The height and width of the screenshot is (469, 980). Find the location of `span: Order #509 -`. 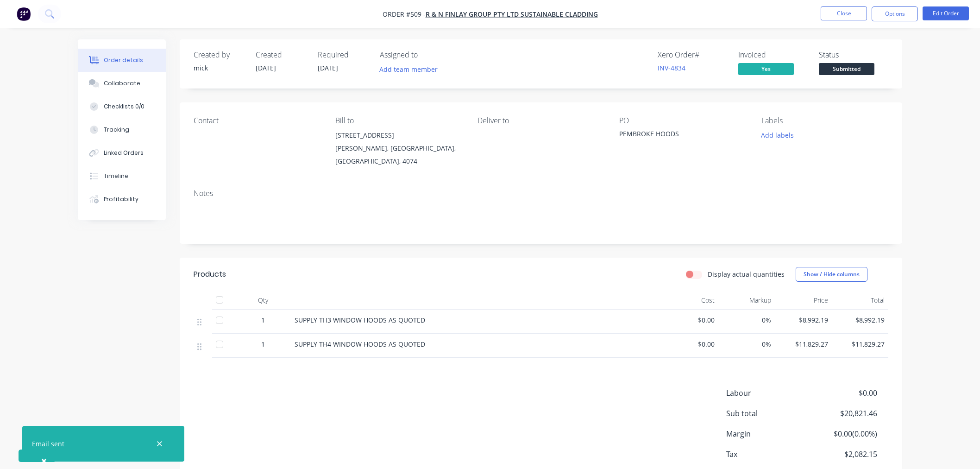

span: Order #509 - is located at coordinates (404, 14).